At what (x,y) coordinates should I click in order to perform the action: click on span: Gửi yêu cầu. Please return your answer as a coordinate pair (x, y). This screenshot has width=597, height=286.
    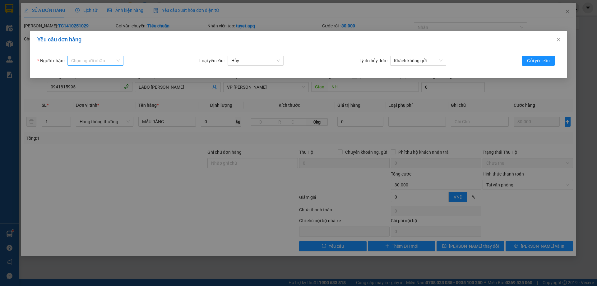
    Looking at the image, I should click on (538, 61).